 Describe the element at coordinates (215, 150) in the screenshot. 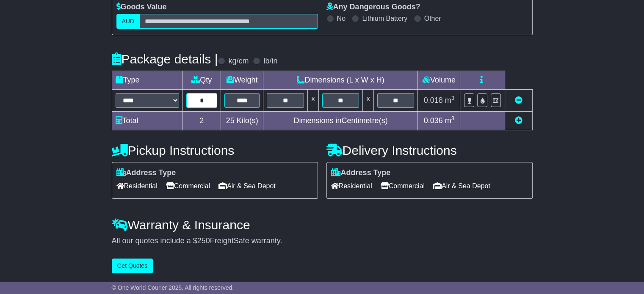

I see `h4: Pickup Instructions` at that location.